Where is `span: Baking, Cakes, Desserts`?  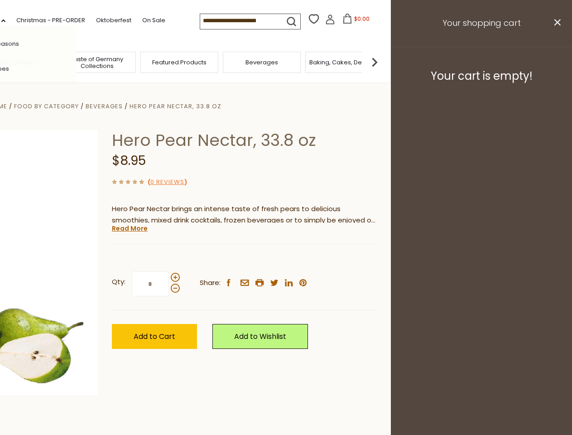
span: Baking, Cakes, Desserts is located at coordinates (344, 62).